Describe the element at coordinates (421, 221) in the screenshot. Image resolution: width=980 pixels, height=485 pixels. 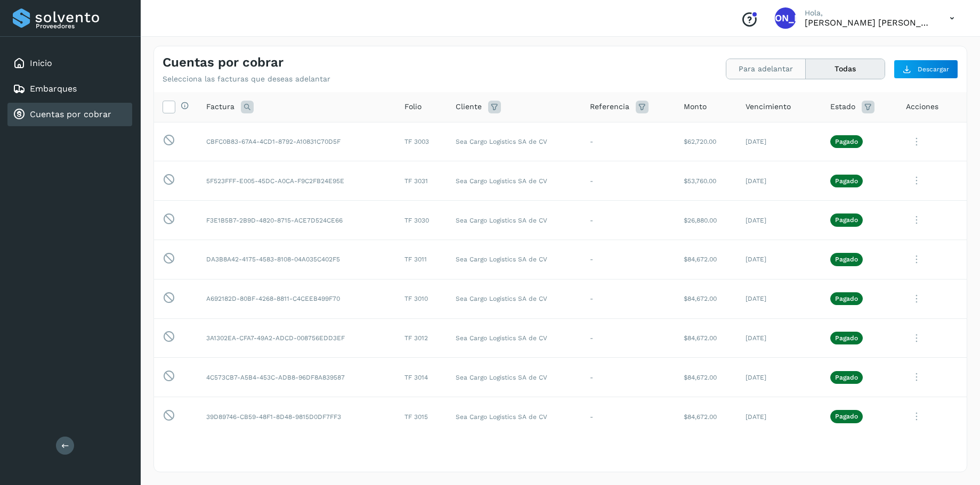
I see `td: TF 3030` at that location.